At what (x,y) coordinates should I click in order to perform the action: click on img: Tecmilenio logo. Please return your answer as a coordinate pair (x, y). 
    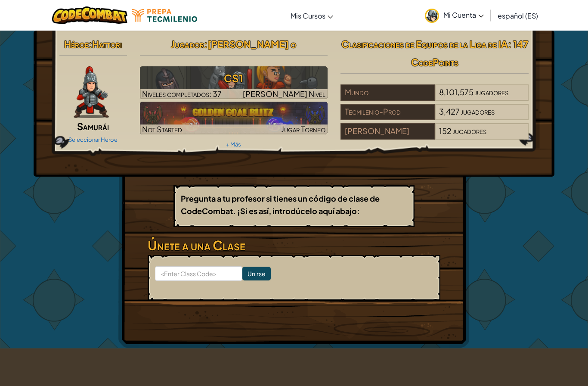
    Looking at the image, I should click on (164, 15).